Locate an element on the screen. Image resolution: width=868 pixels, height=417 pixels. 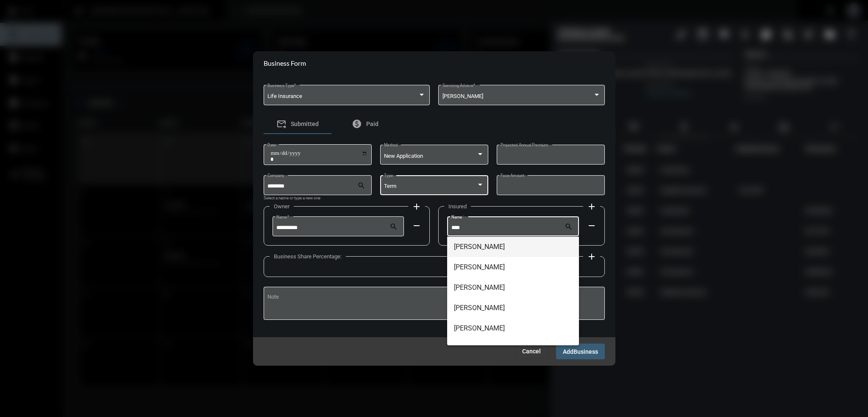
span: Term is located at coordinates (390, 186).